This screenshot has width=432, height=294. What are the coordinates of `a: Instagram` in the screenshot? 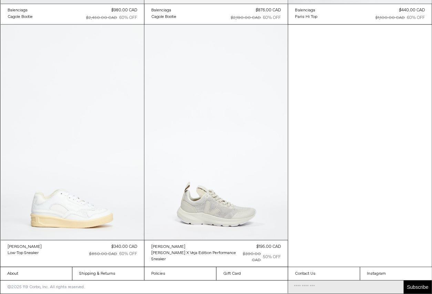 It's located at (396, 273).